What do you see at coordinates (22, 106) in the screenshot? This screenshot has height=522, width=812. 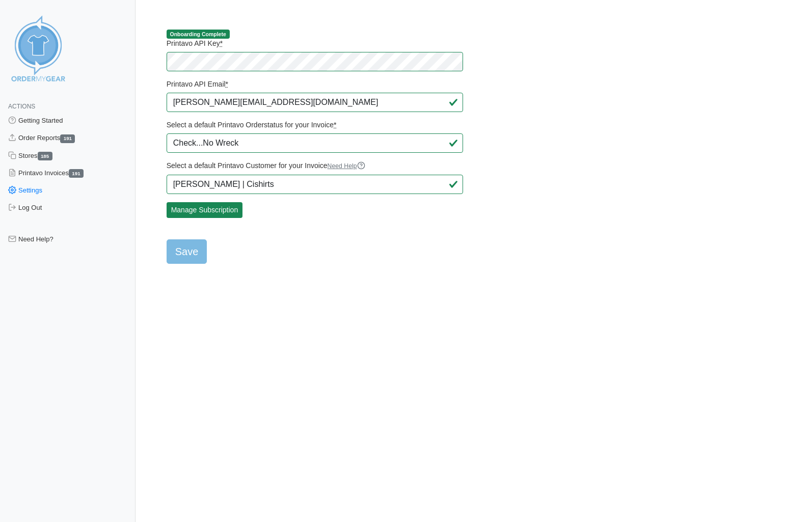 I see `span: Actions` at bounding box center [22, 106].